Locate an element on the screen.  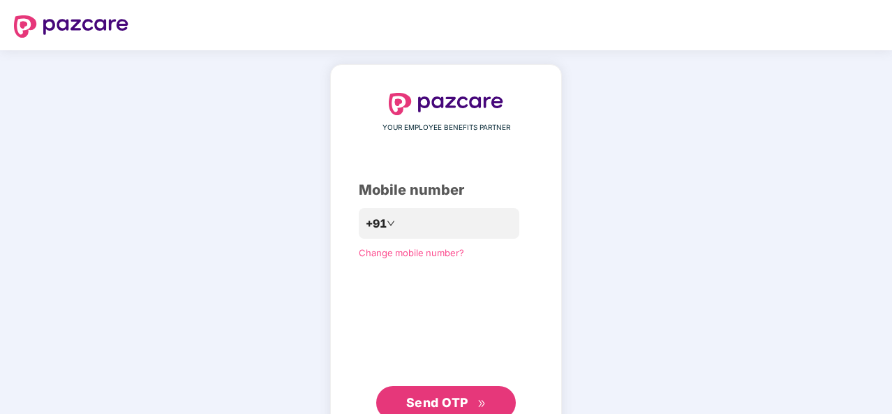
span: down is located at coordinates (391, 223).